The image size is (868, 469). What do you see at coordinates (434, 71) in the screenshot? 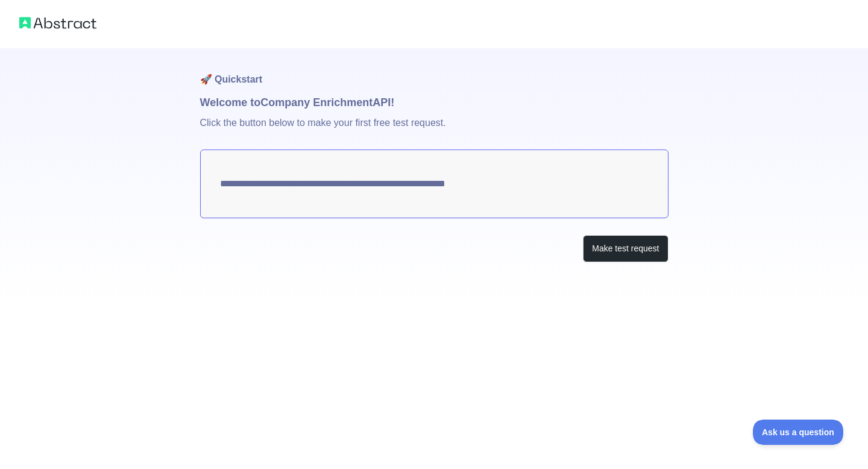
I see `h1: 🚀 Quickstart` at bounding box center [434, 71].